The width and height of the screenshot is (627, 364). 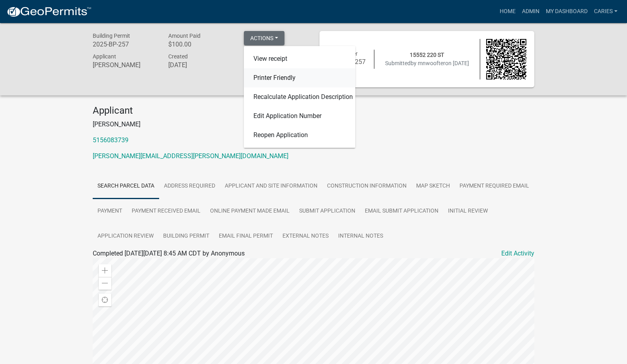 I want to click on a: CarieS, so click(x=605, y=12).